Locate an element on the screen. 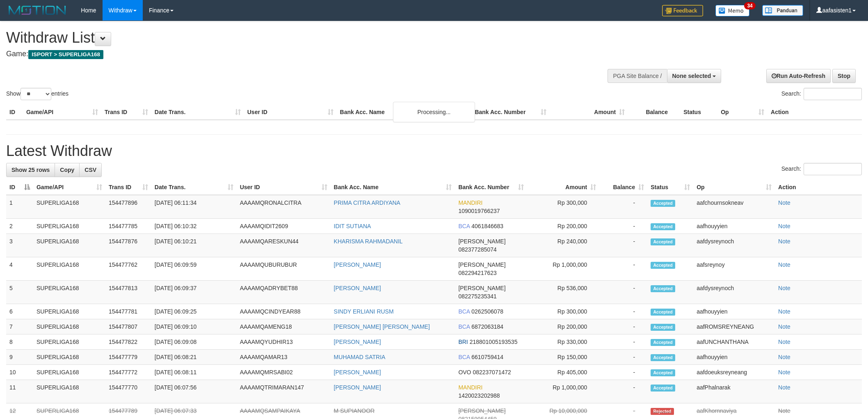 The width and height of the screenshot is (868, 419). input: Search: is located at coordinates (833, 94).